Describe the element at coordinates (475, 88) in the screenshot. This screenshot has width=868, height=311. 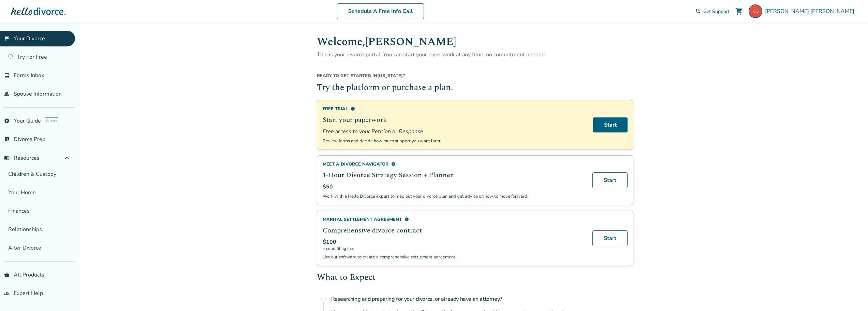
I see `h2: Try the platform or purchase a plan.` at that location.